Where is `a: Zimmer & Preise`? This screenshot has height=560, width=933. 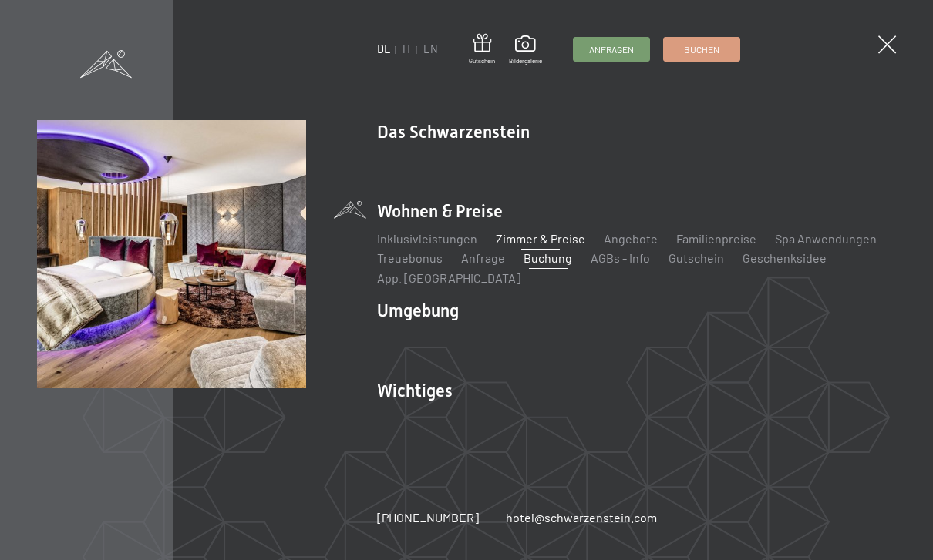
a: Zimmer & Preise is located at coordinates (541, 238).